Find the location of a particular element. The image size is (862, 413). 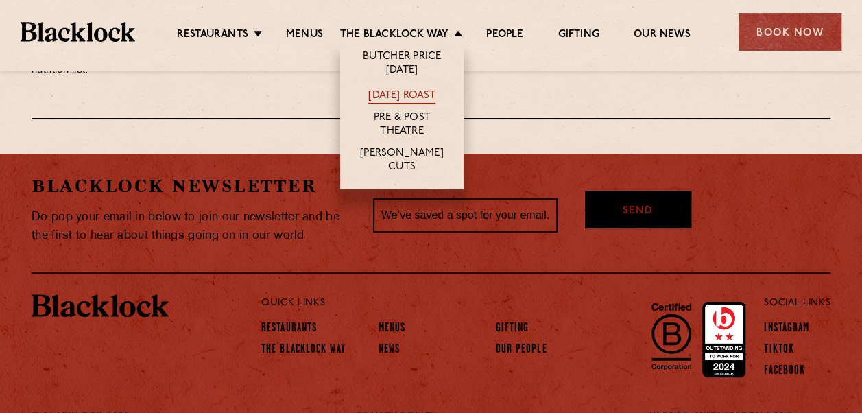

p: Quick Links is located at coordinates (490, 303).